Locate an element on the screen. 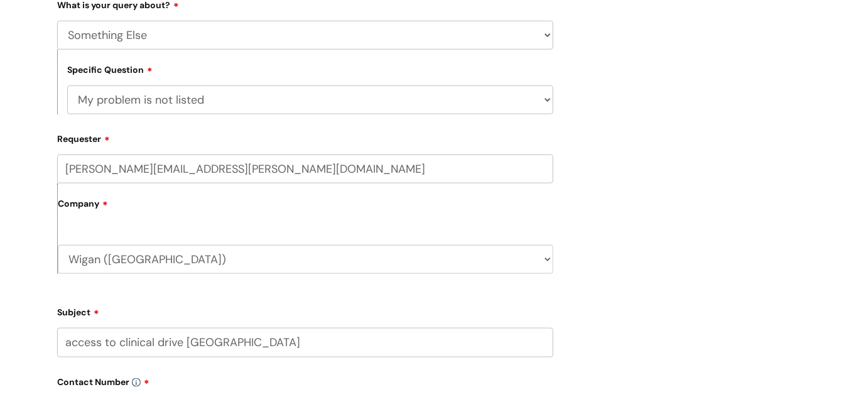 This screenshot has width=868, height=397. img: info-icon.svg is located at coordinates (137, 382).